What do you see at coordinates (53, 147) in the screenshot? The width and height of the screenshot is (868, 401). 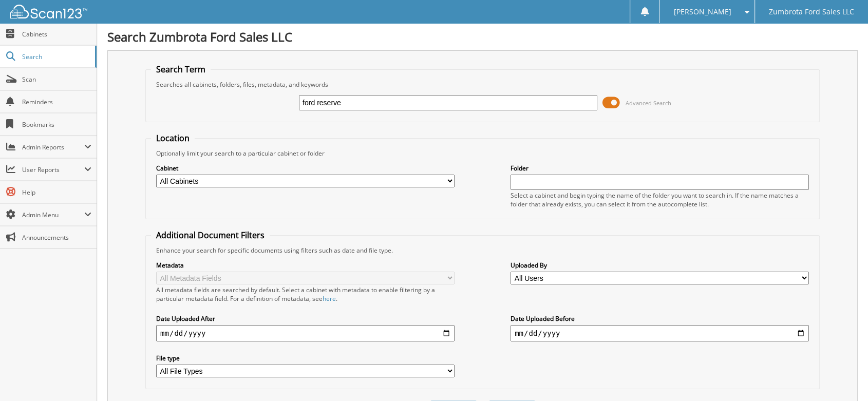 I see `span: Admin Reports` at bounding box center [53, 147].